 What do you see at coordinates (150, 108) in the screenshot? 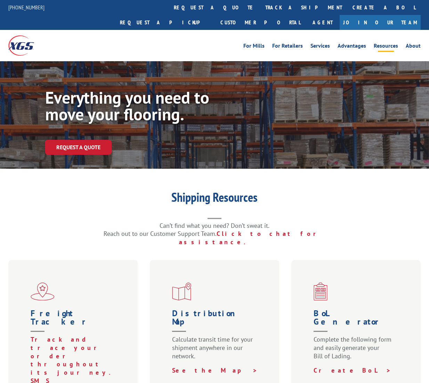
I see `h1: Everything you need to move your flooring.` at bounding box center [150, 108].